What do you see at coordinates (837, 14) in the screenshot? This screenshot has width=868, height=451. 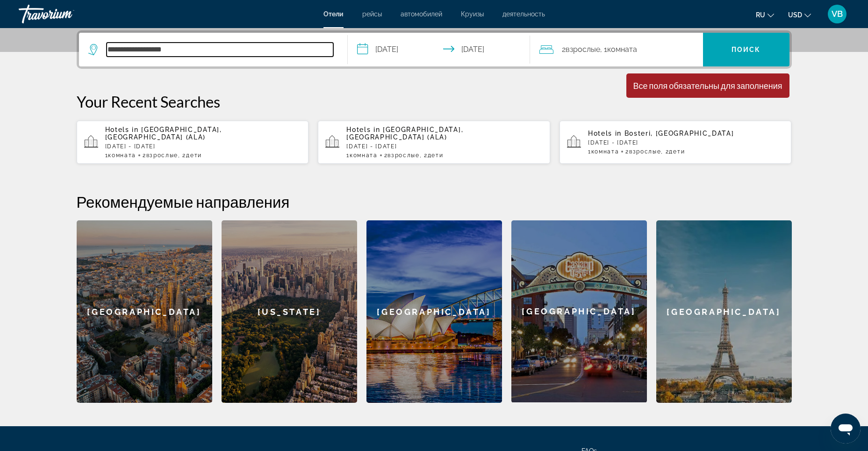 I see `button: User Menu` at bounding box center [837, 14].